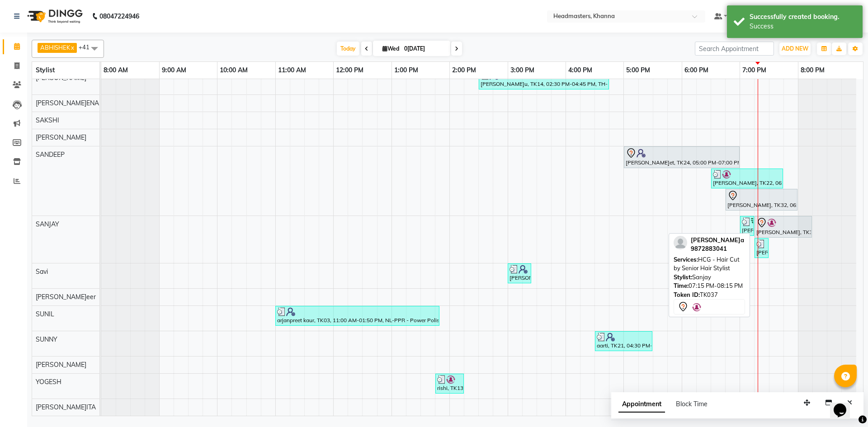 The height and width of the screenshot is (427, 868). What do you see at coordinates (624, 341) in the screenshot?
I see `div: aarti, TK21, 04:30 PM-05:30 PM, HCL - Hair Cut by Senior Hair Stylist` at bounding box center [624, 341].